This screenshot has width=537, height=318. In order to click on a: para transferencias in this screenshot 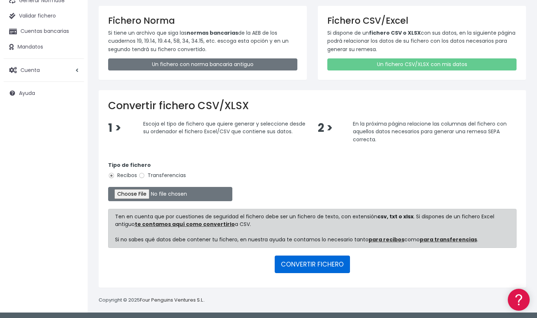, I will do `click(448, 239)`.